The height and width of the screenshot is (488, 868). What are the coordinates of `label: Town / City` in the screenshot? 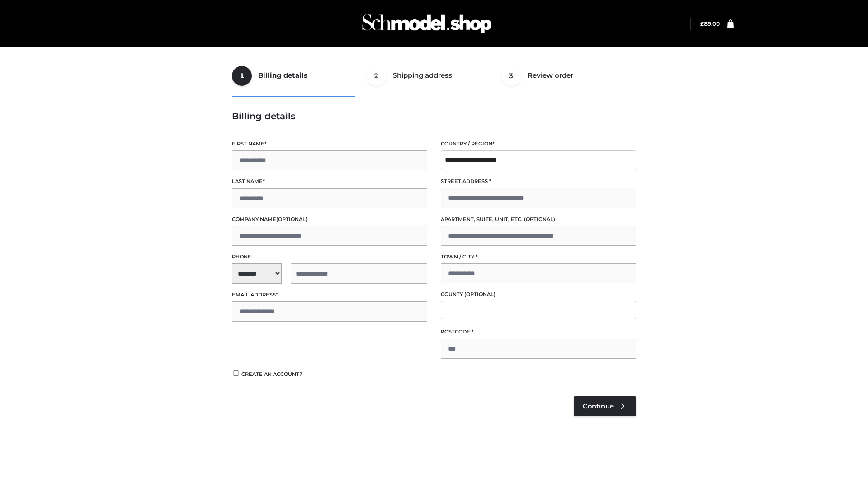 It's located at (538, 256).